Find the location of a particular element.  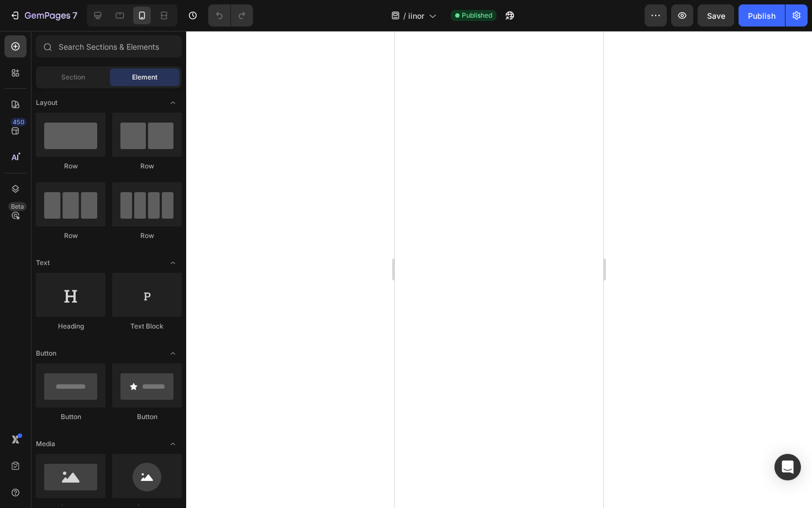

span: Media is located at coordinates (45, 444).